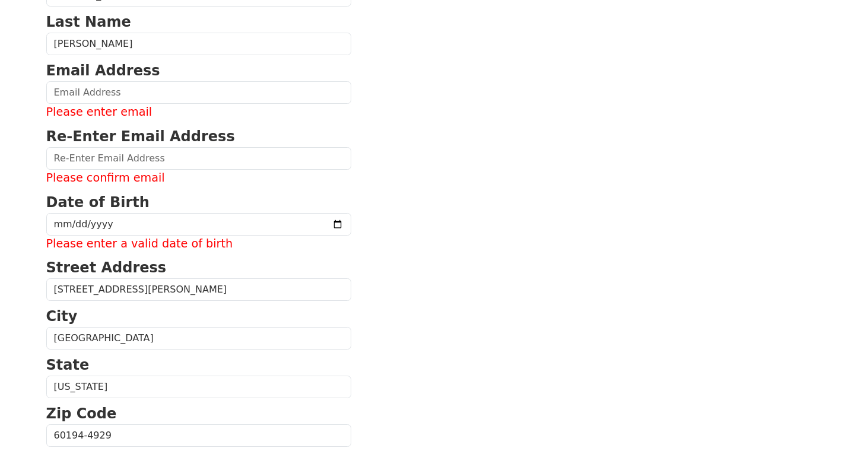  Describe the element at coordinates (62, 316) in the screenshot. I see `strong: City` at that location.